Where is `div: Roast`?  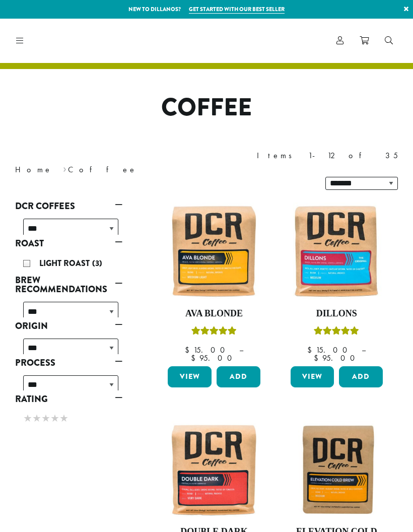
div: Roast is located at coordinates (68, 261).